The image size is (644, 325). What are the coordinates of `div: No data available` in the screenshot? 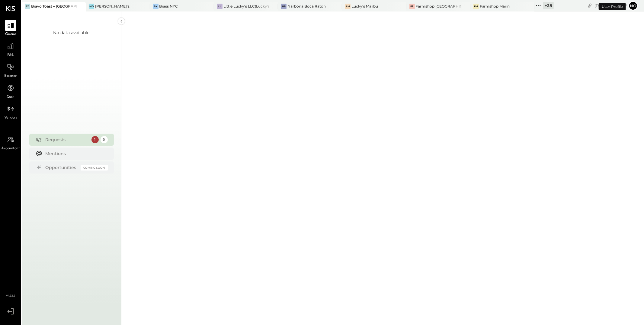 It's located at (72, 32).